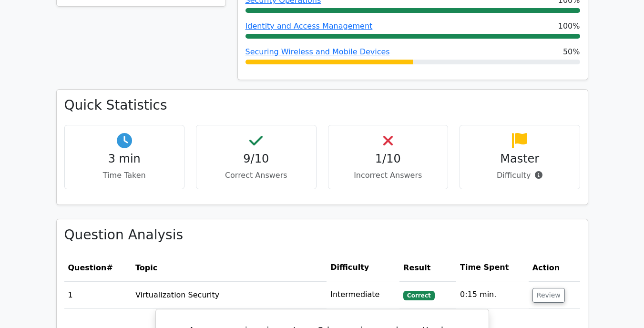 This screenshot has height=328, width=644. What do you see at coordinates (418, 295) in the screenshot?
I see `span: Correct` at bounding box center [418, 295].